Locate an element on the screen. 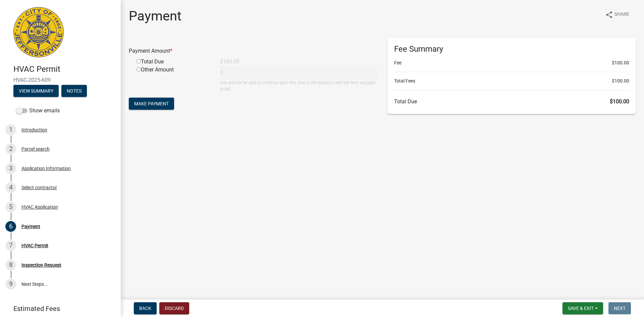 The width and height of the screenshot is (644, 317). div: 4 is located at coordinates (11, 187).